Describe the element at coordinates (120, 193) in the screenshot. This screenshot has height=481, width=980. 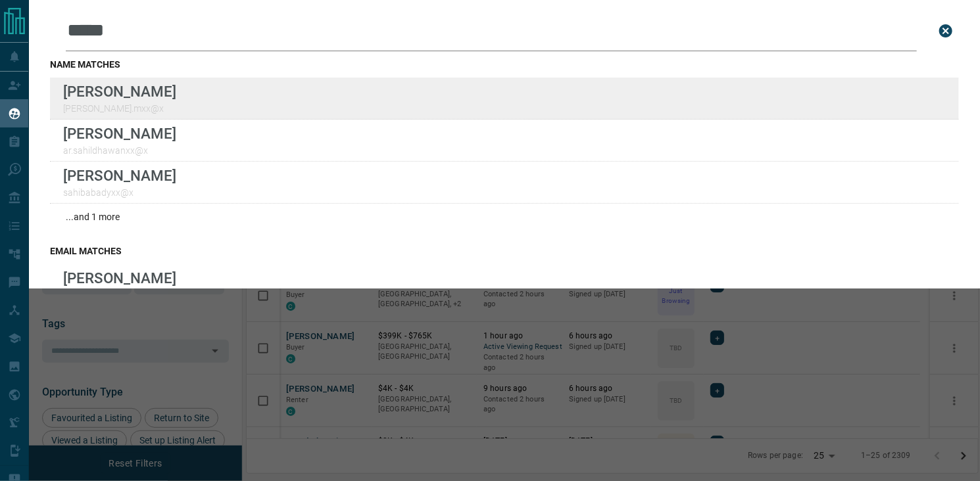
I see `p: sahibabadyxx@x` at that location.